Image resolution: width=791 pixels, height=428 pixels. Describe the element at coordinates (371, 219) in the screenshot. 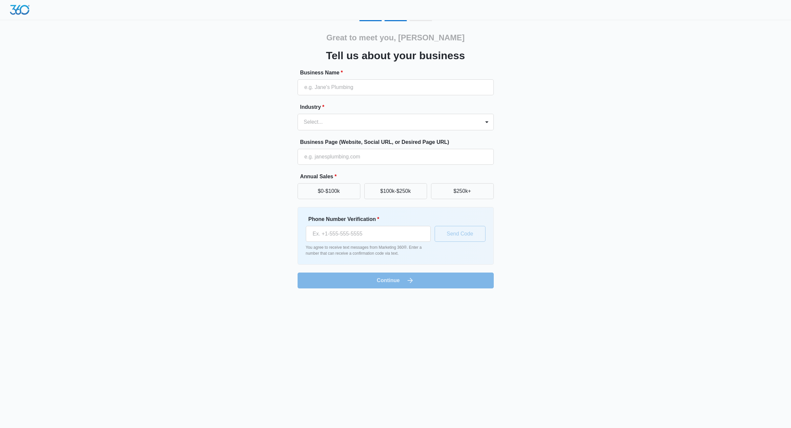

I see `label: Phone Number Verification` at that location.